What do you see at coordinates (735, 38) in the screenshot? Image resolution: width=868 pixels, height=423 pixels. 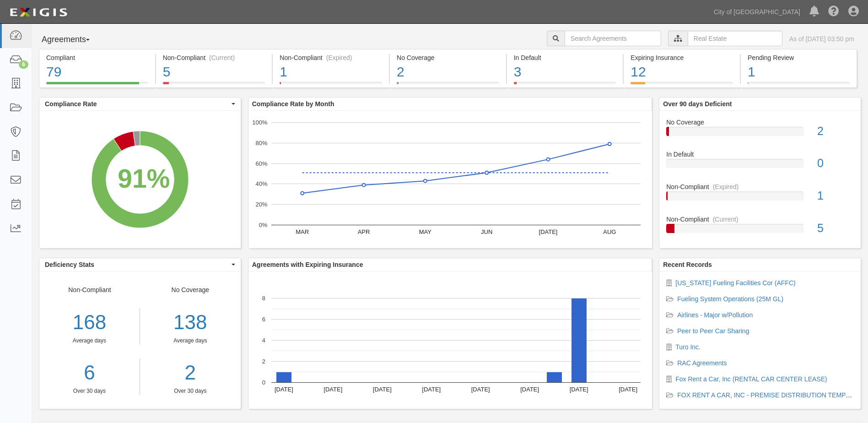 I see `input: Real Estate` at bounding box center [735, 38].